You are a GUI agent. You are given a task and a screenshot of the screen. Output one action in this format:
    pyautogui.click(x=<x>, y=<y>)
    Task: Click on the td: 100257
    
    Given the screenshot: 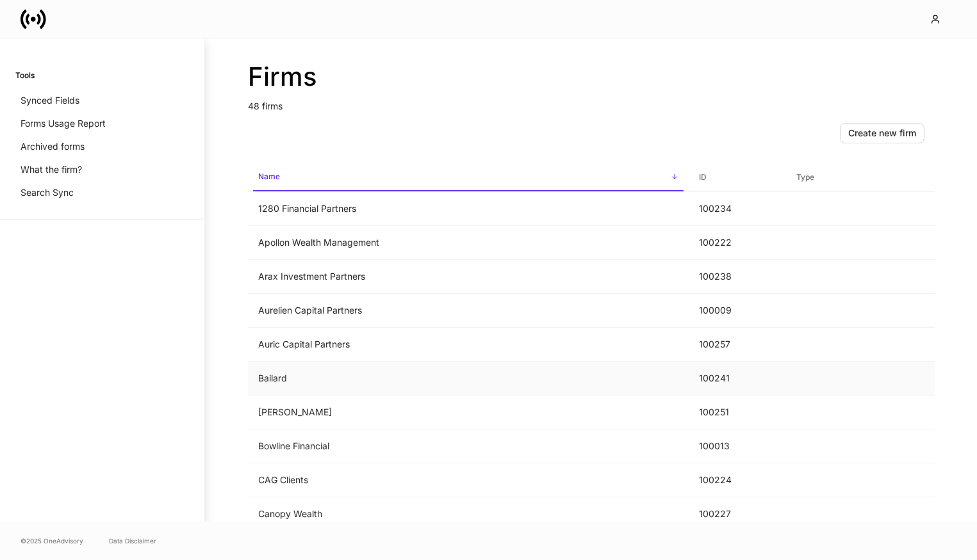 What is the action you would take?
    pyautogui.click(x=737, y=344)
    